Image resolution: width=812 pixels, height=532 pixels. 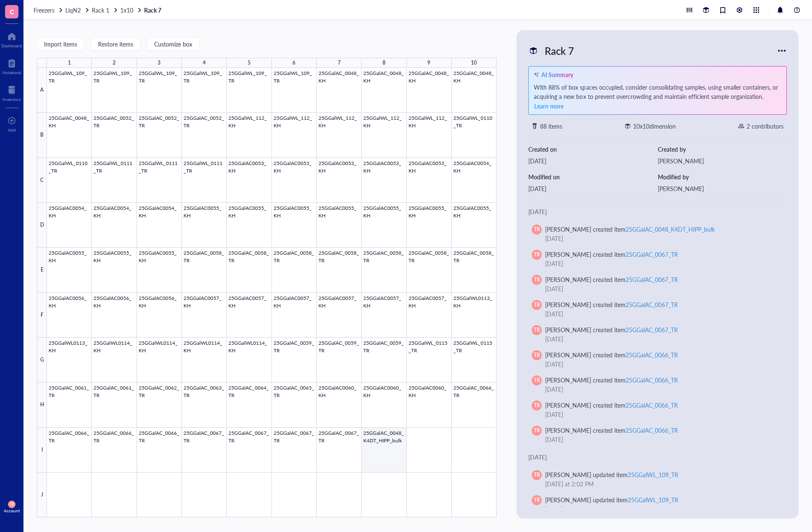 What do you see at coordinates (114, 63) in the screenshot?
I see `div: 2` at bounding box center [114, 63].